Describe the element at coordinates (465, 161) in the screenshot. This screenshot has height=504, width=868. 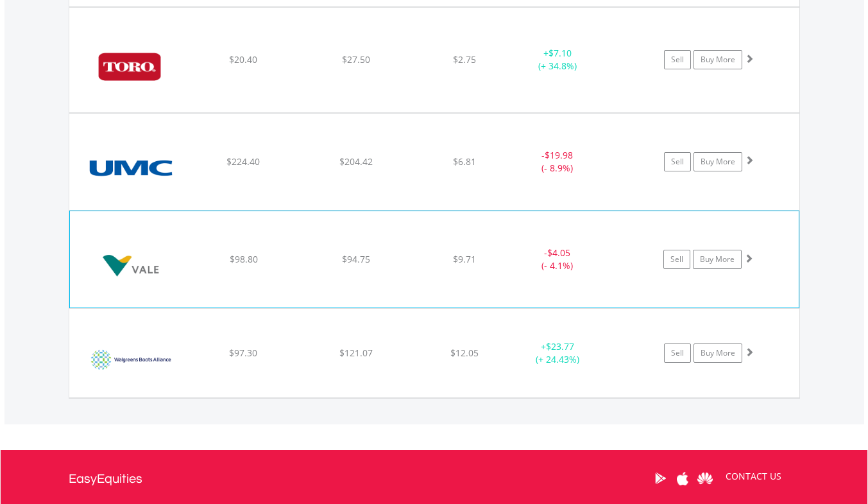
I see `span: $6.81` at that location.